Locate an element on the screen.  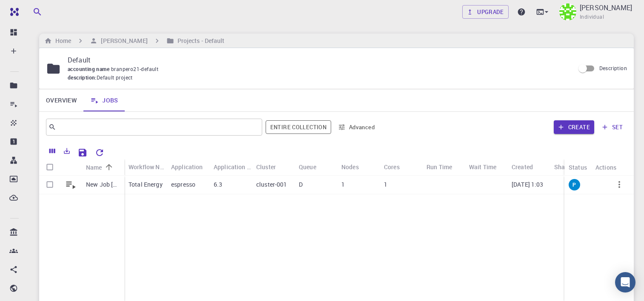
button: Reset Explorer Settings is located at coordinates (99, 153).